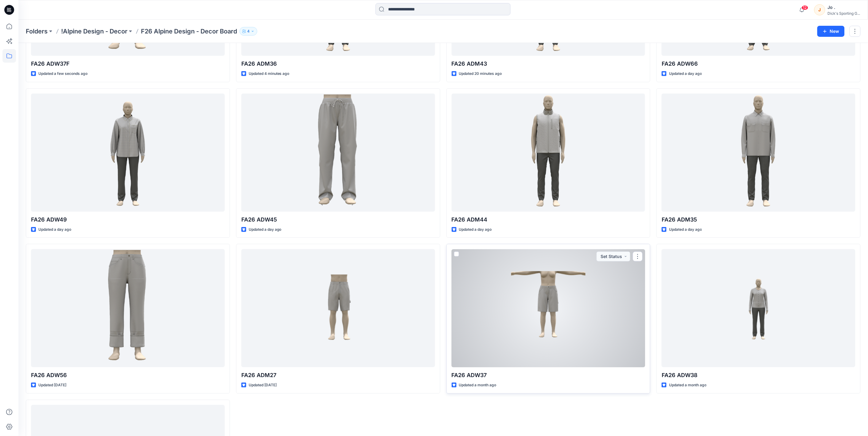 This screenshot has height=436, width=868. What do you see at coordinates (844, 7) in the screenshot?
I see `div: Jo .` at bounding box center [844, 7].